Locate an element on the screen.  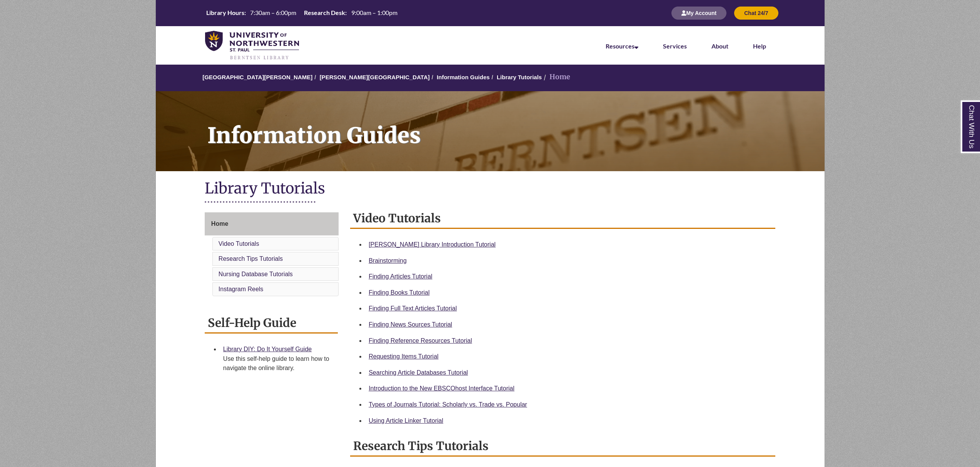
button: My Account is located at coordinates (699, 13).